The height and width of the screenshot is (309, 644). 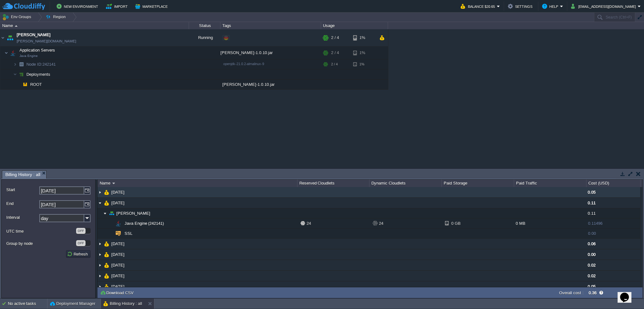 What do you see at coordinates (571, 293) in the screenshot?
I see `label: Overall cost :` at bounding box center [571, 293].